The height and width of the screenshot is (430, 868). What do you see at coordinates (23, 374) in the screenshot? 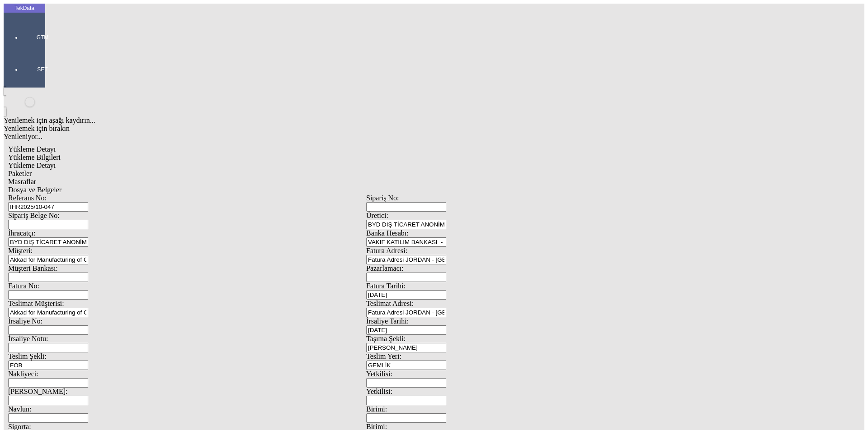
I see `span: Nakliyeci:` at bounding box center [23, 374].